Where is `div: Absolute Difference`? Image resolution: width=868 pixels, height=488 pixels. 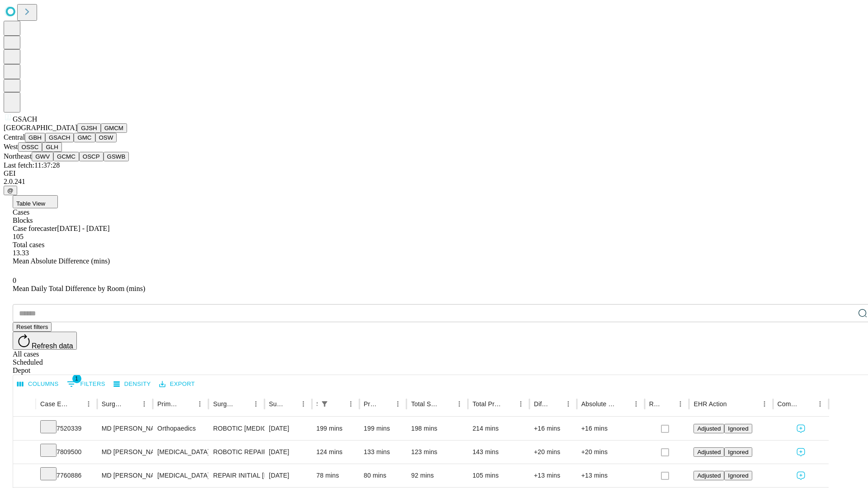 div: Absolute Difference is located at coordinates (599, 404).